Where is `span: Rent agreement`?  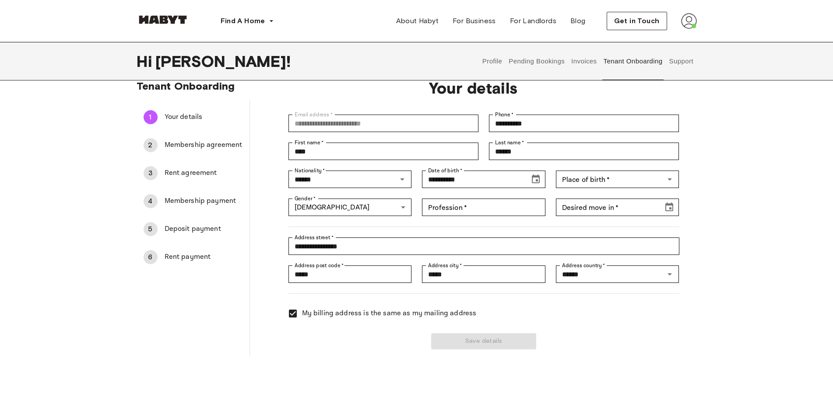 span: Rent agreement is located at coordinates (204, 173).